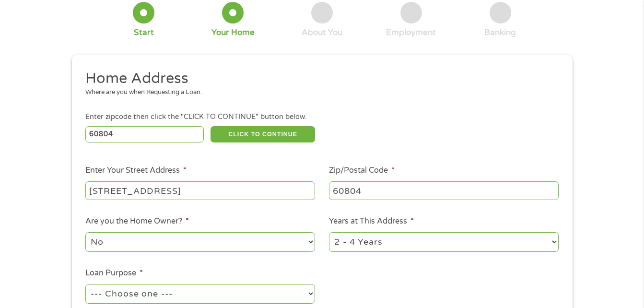 The width and height of the screenshot is (644, 308). Describe the element at coordinates (362, 170) in the screenshot. I see `label: Zip/Postal Code` at that location.